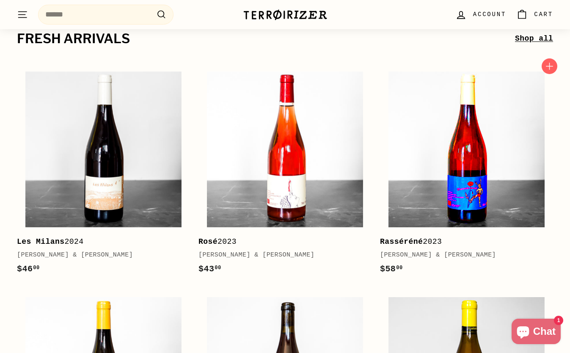  I want to click on span: $58, so click(391, 269).